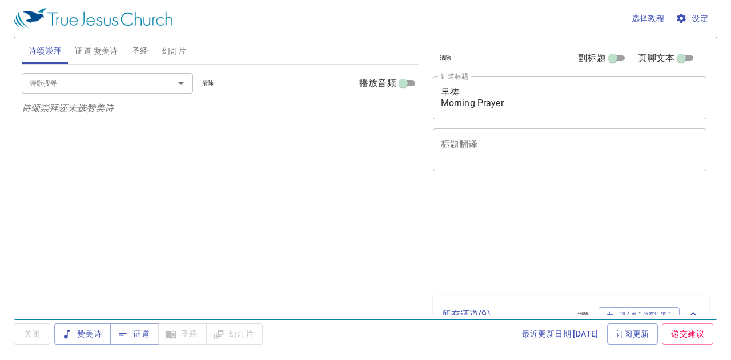 The width and height of the screenshot is (731, 360). I want to click on a: 递交建议, so click(687, 334).